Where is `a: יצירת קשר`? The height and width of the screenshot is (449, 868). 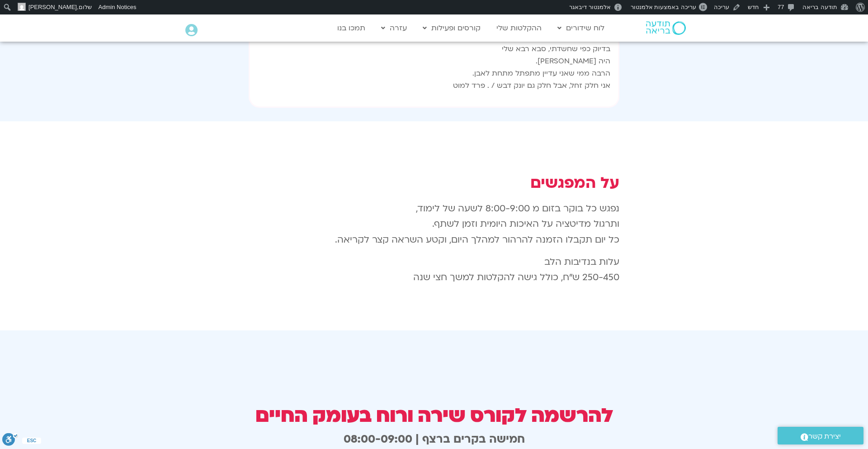
a: יצירת קשר is located at coordinates (820, 435).